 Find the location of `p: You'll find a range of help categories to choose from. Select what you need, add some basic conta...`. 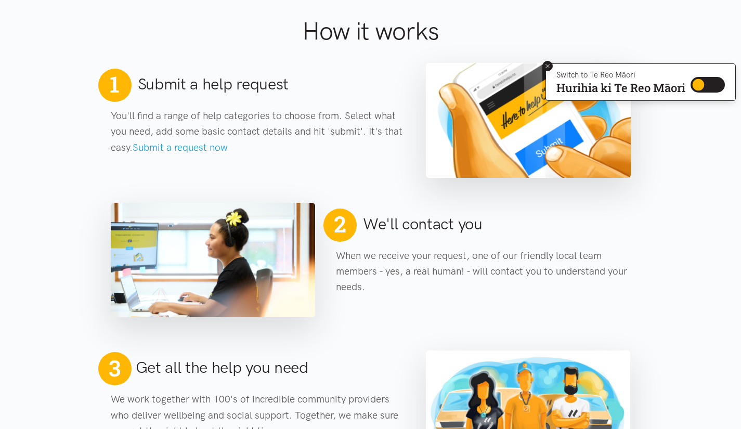

p: You'll find a range of help categories to choose from. Select what you need, add some basic conta... is located at coordinates (258, 131).